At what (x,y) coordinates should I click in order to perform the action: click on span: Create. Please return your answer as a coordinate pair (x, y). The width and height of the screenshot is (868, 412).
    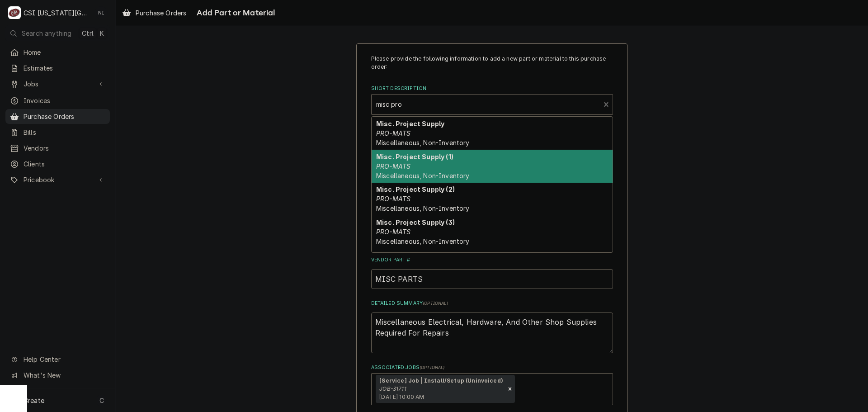
    Looking at the image, I should click on (34, 400).